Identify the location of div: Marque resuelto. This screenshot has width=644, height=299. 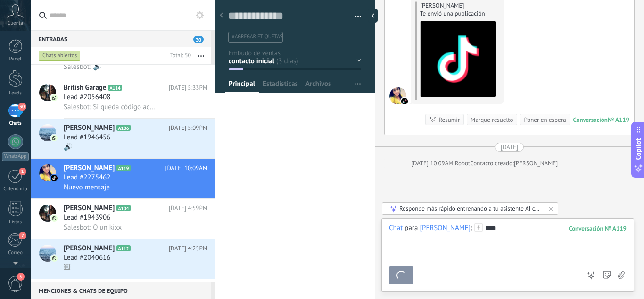
(492, 120).